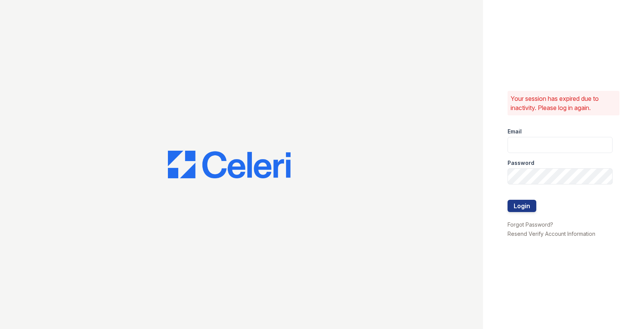  Describe the element at coordinates (522, 206) in the screenshot. I see `button: Login` at that location.